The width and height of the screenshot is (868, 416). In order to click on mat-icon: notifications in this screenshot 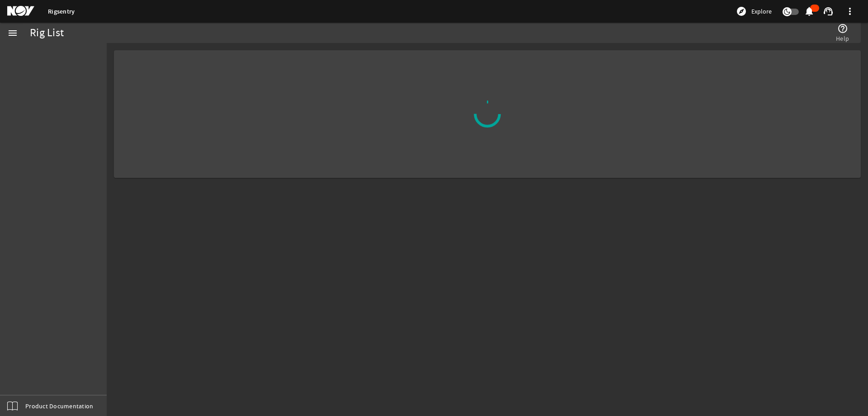, I will do `click(809, 11)`.